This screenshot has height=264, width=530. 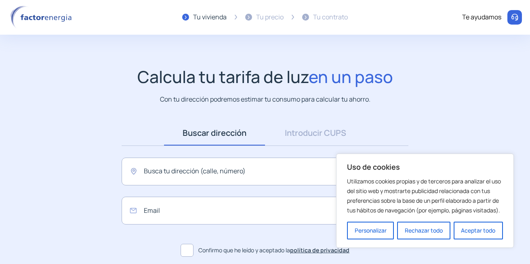 I want to click on img: logo factor, so click(x=42, y=17).